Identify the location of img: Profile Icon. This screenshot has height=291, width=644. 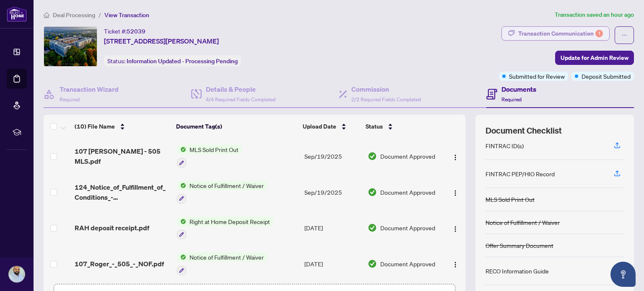
(17, 274).